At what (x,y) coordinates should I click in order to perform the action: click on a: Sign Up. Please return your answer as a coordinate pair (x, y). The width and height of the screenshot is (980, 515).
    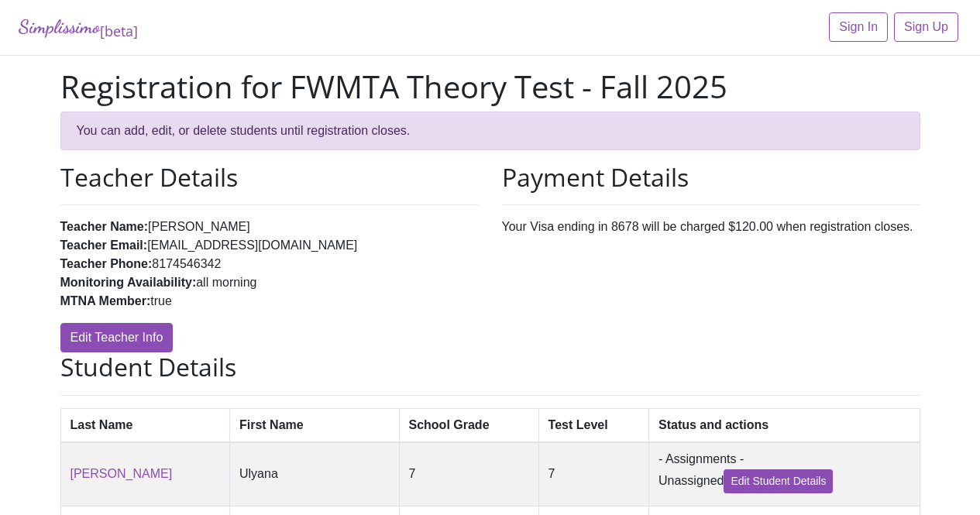
    Looking at the image, I should click on (926, 27).